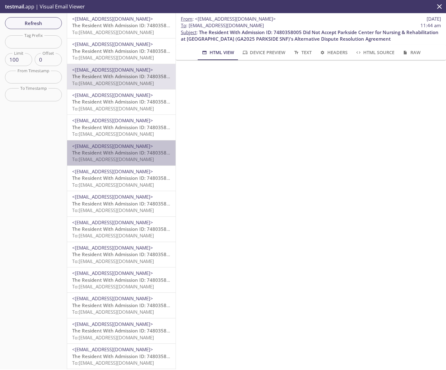 This screenshot has width=446, height=370. What do you see at coordinates (411, 52) in the screenshot?
I see `span: Raw` at bounding box center [411, 52].